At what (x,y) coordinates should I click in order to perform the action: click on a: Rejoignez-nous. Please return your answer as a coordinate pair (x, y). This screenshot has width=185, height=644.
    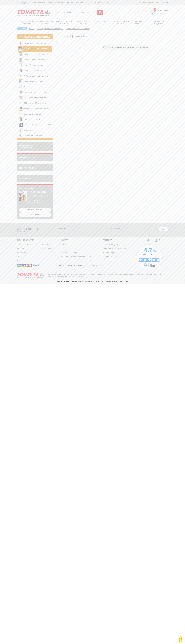
    Looking at the image, I should click on (65, 261).